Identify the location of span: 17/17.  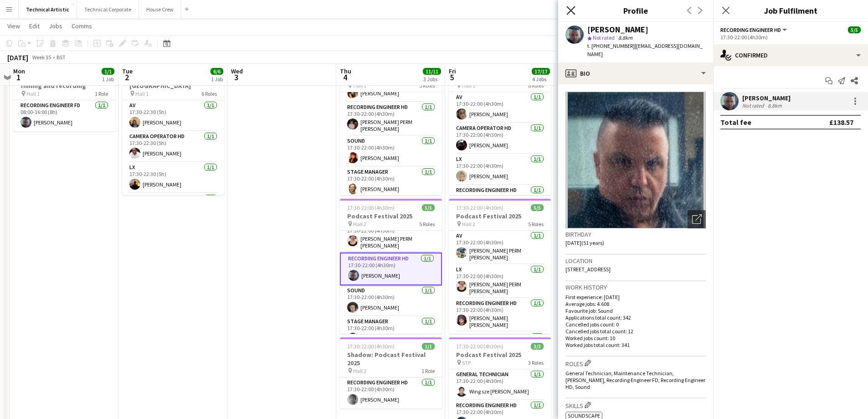
(541, 71).